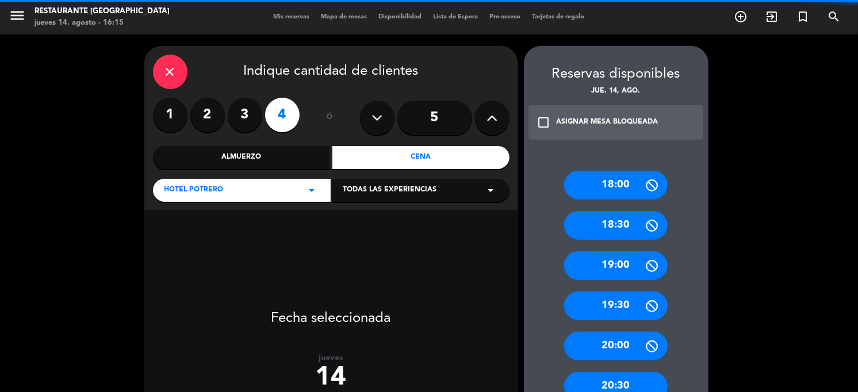 The image size is (858, 392). What do you see at coordinates (17, 16) in the screenshot?
I see `i: menu` at bounding box center [17, 16].